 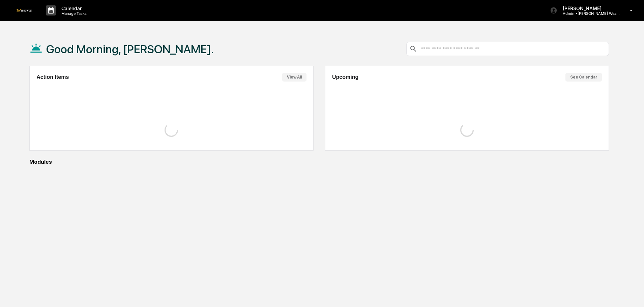 What do you see at coordinates (319, 162) in the screenshot?
I see `div: Modules` at bounding box center [319, 162].